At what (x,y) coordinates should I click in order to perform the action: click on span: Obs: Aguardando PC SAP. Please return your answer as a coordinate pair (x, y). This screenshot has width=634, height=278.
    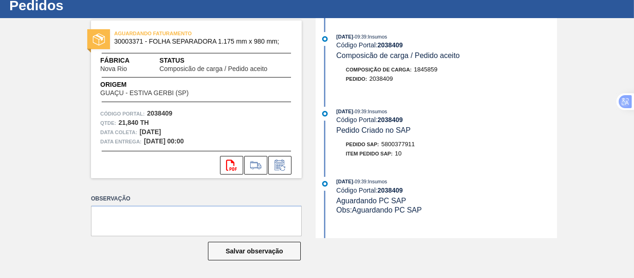
    Looking at the image, I should click on (379, 210).